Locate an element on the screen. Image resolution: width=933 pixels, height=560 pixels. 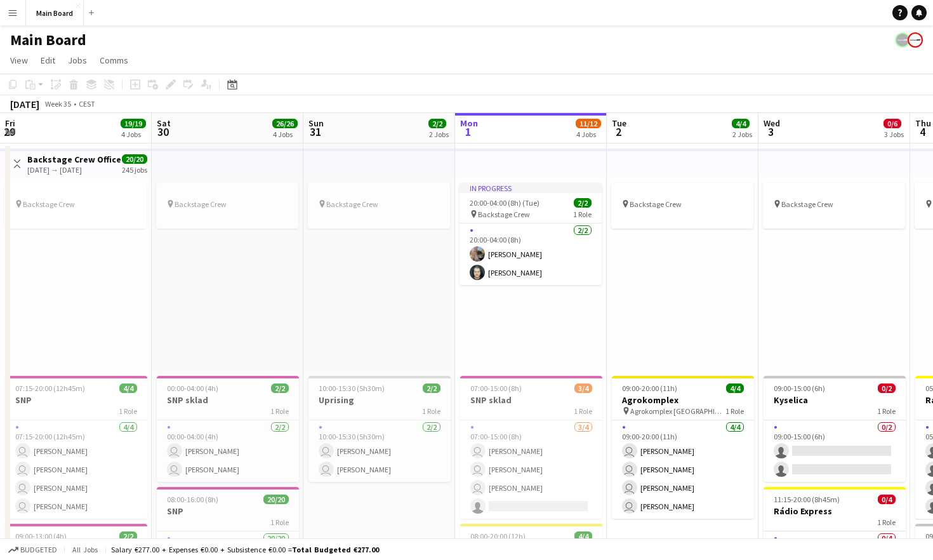
span: Sat is located at coordinates (164, 123).